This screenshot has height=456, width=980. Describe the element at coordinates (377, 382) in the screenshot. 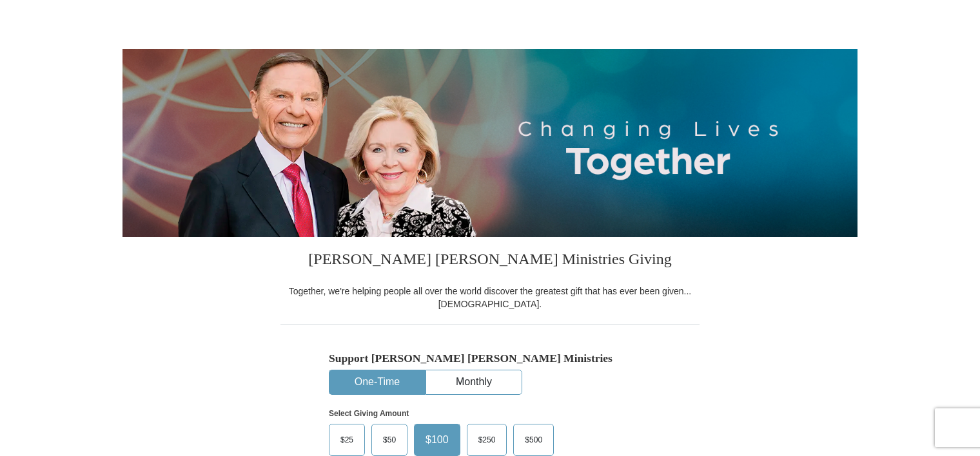

I see `button: One-Time` at that location.